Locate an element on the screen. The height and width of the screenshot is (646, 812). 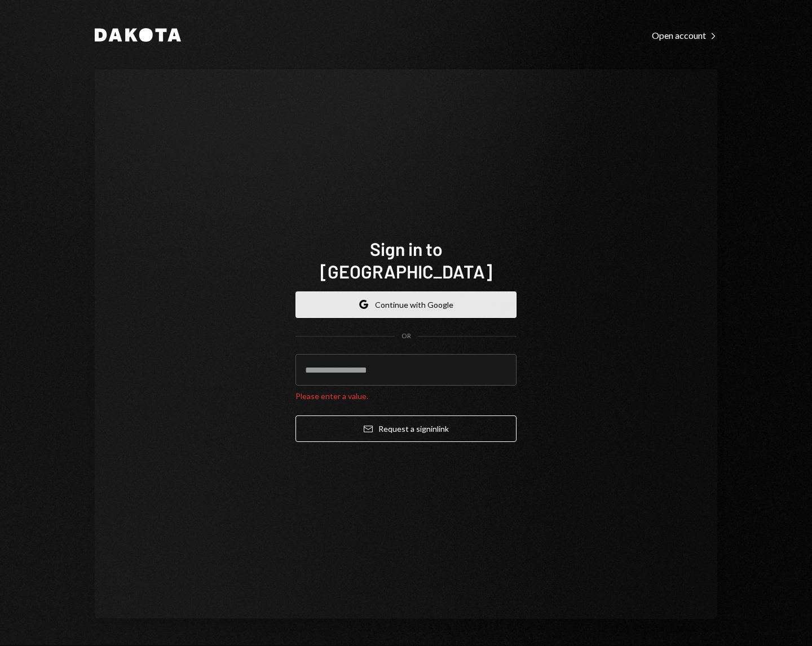
div: Please enter a value. is located at coordinates (406, 396).